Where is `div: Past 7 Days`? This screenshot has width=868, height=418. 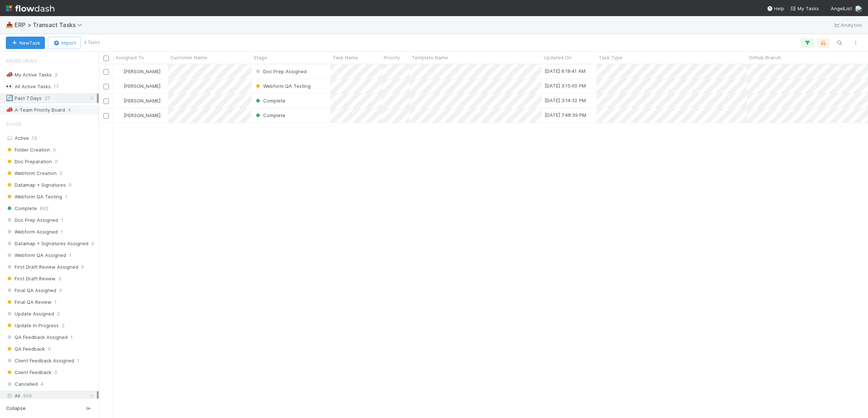
div: Past 7 Days is located at coordinates (24, 98).